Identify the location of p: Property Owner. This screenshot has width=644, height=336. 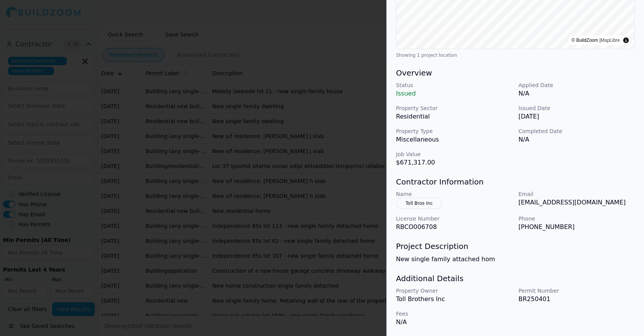
(454, 291).